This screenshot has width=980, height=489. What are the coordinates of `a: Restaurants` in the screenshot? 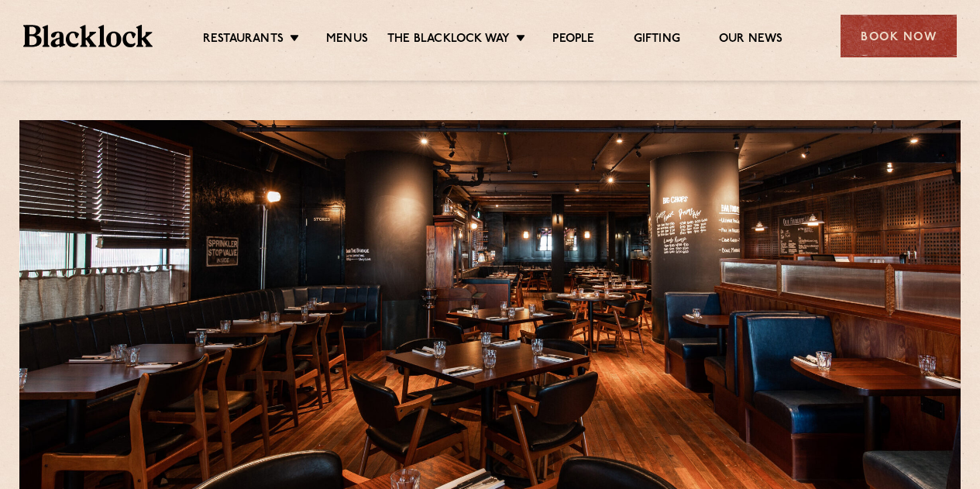 It's located at (243, 40).